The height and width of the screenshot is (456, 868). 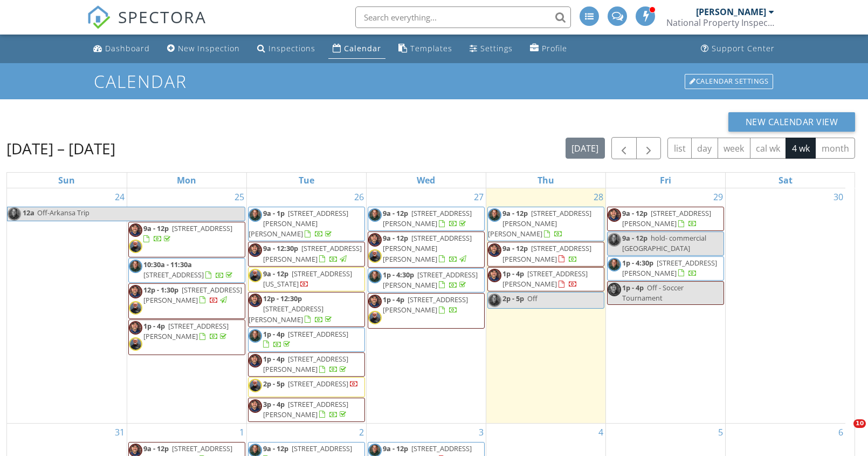 What do you see at coordinates (121, 49) in the screenshot?
I see `a: Dashboard` at bounding box center [121, 49].